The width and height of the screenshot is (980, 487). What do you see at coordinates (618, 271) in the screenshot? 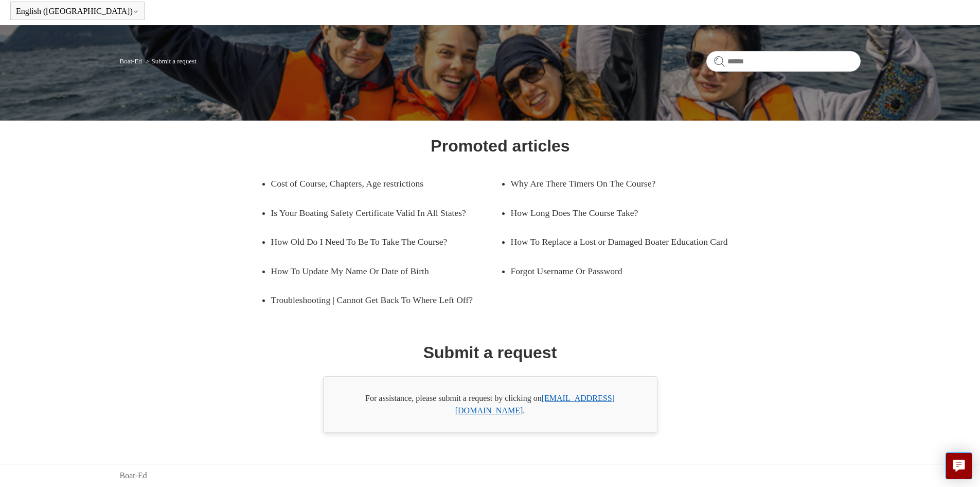
I see `a: Forgot Username Or Password` at bounding box center [618, 271].